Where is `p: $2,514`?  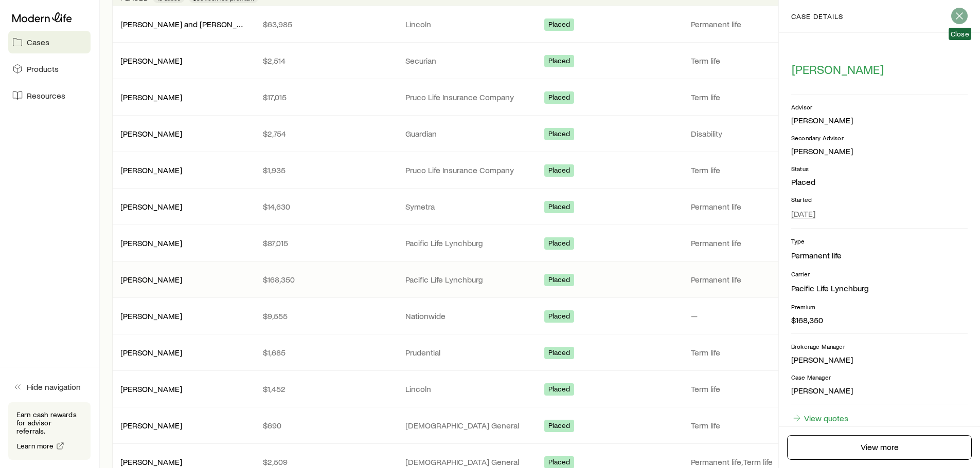
p: $2,514 is located at coordinates (325, 61).